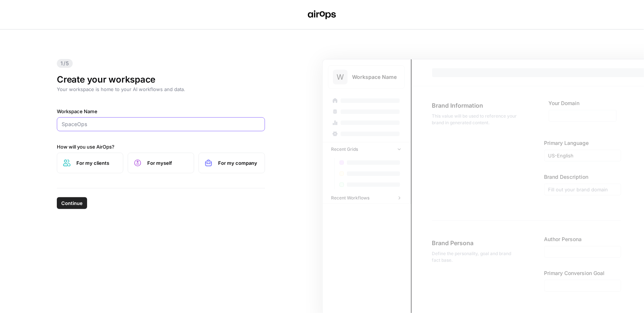 The image size is (644, 313). I want to click on span: 1/5, so click(64, 63).